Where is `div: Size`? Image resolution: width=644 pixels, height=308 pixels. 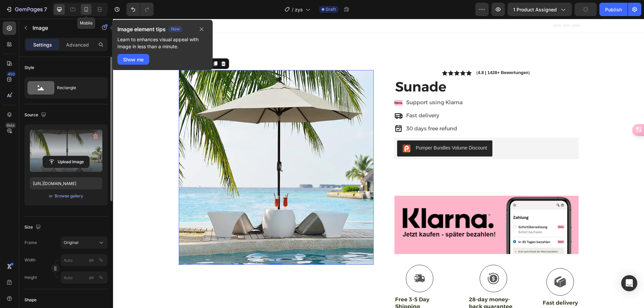 div: Size is located at coordinates (33, 227).